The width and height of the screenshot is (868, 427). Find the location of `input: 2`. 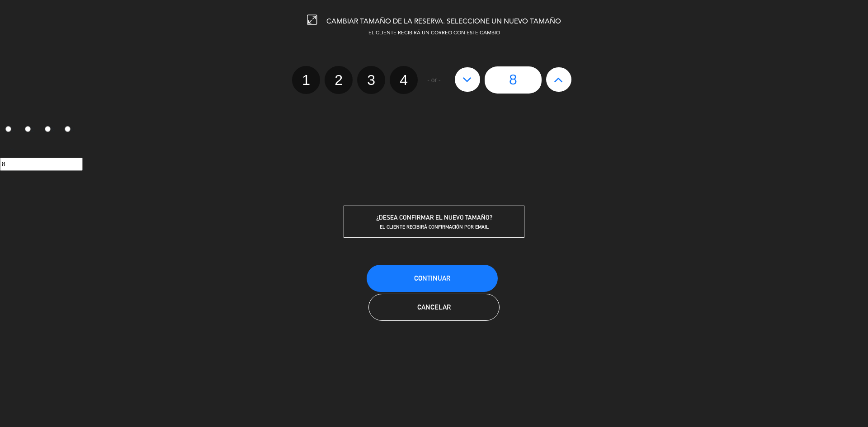

input: 2 is located at coordinates (27, 129).